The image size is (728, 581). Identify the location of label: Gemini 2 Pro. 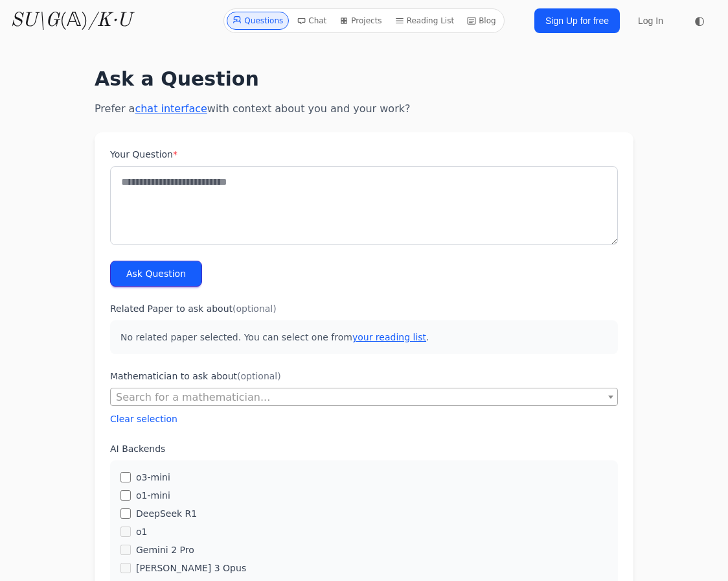
(165, 550).